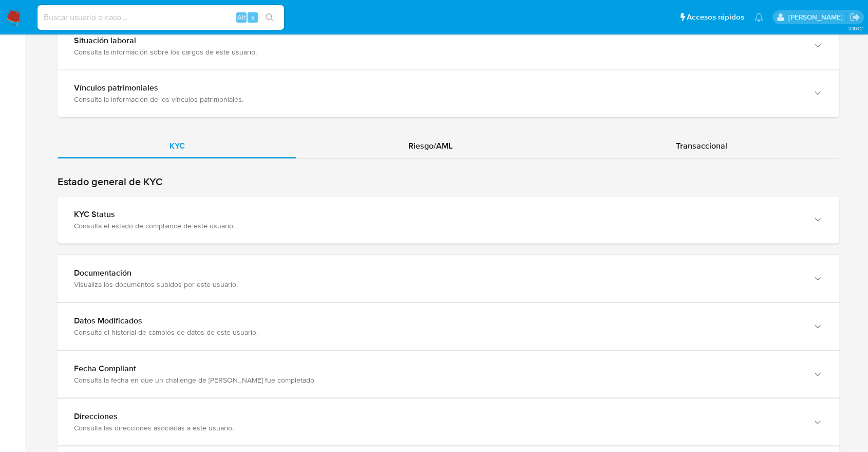  I want to click on span: Accesos rápidos, so click(716, 17).